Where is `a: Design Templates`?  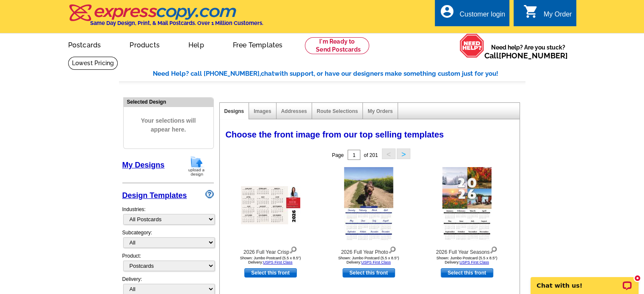
a: Design Templates is located at coordinates (155, 196).